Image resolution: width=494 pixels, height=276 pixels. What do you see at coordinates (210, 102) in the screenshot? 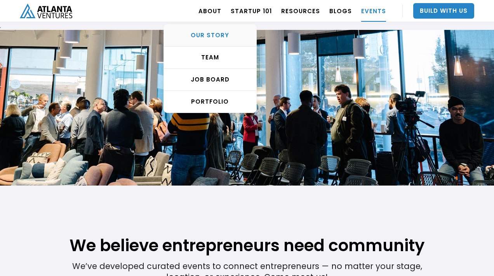
I see `a: PORTFOLIO` at bounding box center [210, 102].